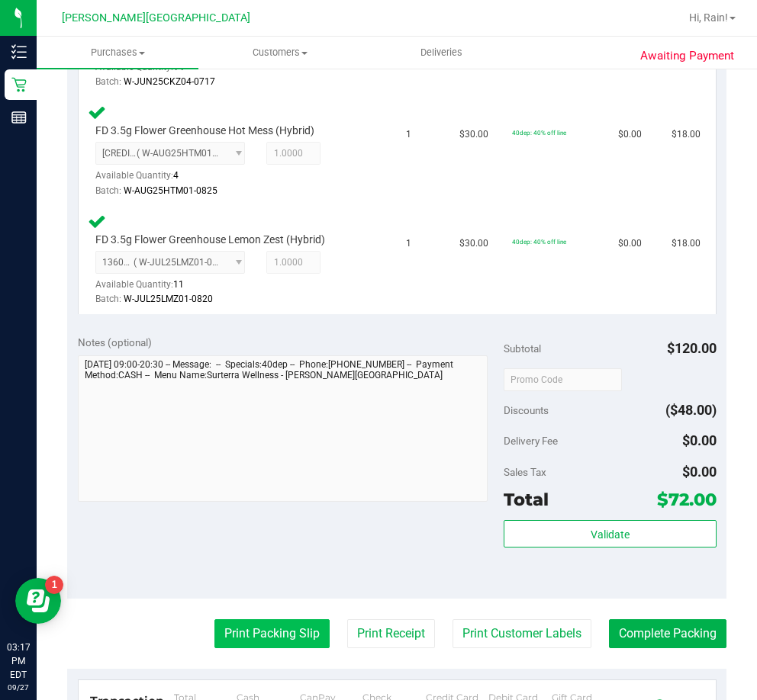 The height and width of the screenshot is (700, 757). I want to click on span: Purchases, so click(117, 52).